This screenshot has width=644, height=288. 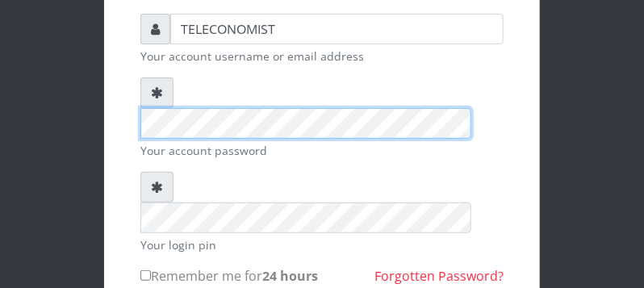 What do you see at coordinates (145, 275) in the screenshot?
I see `input: Remember me for24 hours` at bounding box center [145, 275].